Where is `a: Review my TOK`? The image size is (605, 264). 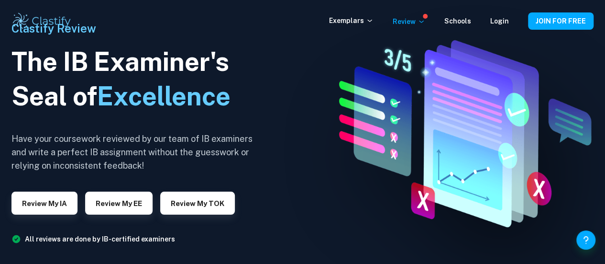
a: Review my TOK is located at coordinates (198, 203).